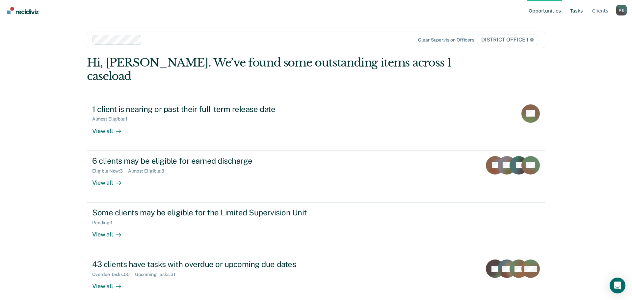 The image size is (632, 300). What do you see at coordinates (316, 125) in the screenshot?
I see `a: 1 client is nearing or past their full-term release dateAlmost Eligible:1View all` at bounding box center [316, 125].